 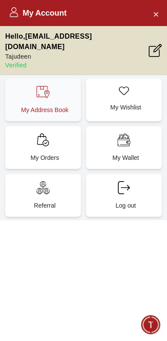 I want to click on p: My Wishlist, so click(x=126, y=107).